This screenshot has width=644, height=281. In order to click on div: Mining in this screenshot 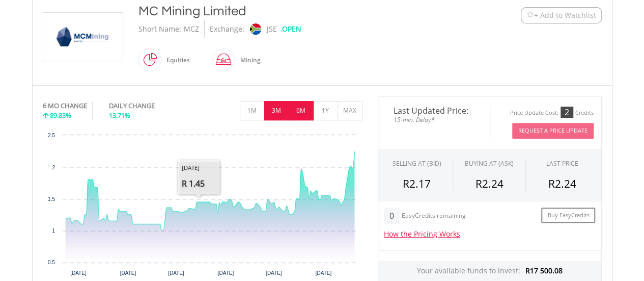, I will do `click(248, 60)`.